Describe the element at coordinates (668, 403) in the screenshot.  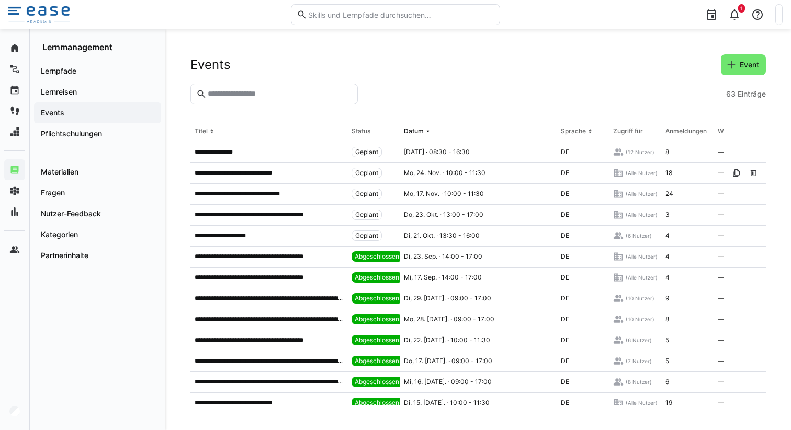
I see `span: 19` at that location.